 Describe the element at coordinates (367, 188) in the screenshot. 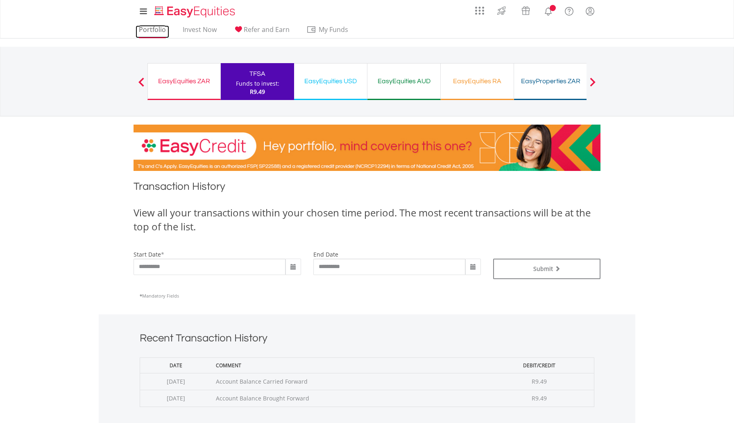

I see `h1: Transaction History` at that location.